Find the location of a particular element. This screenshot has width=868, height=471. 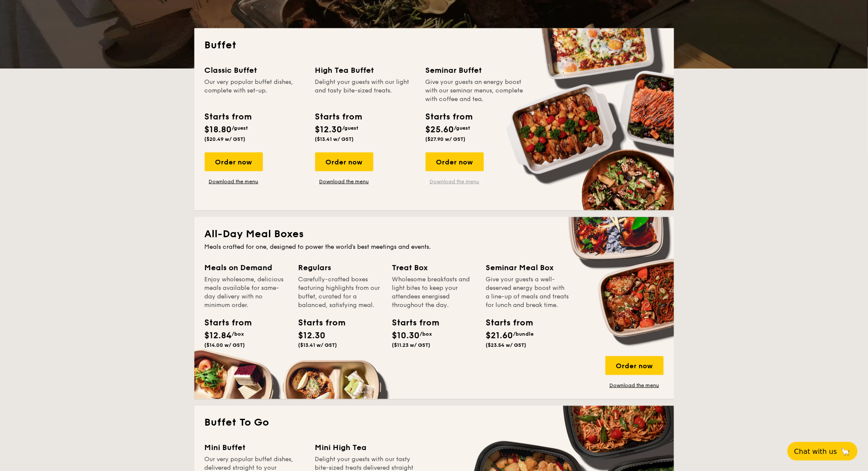

div: Meals on Demand is located at coordinates (246, 268).